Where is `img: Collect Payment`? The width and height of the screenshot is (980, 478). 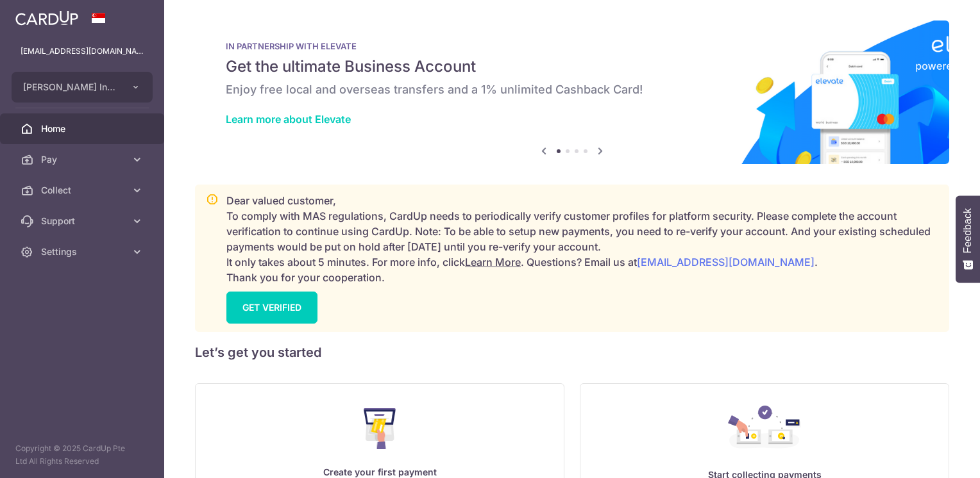
img: Collect Payment is located at coordinates (764, 429).